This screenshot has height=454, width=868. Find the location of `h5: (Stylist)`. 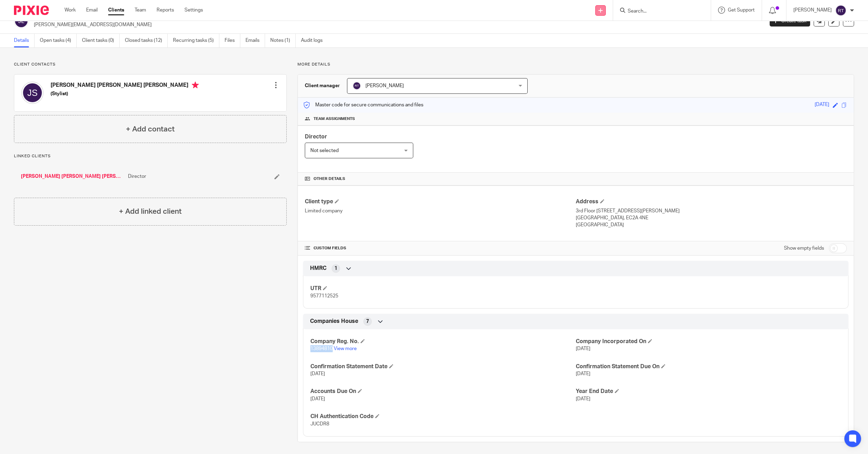

h5: (Stylist) is located at coordinates (125, 94).